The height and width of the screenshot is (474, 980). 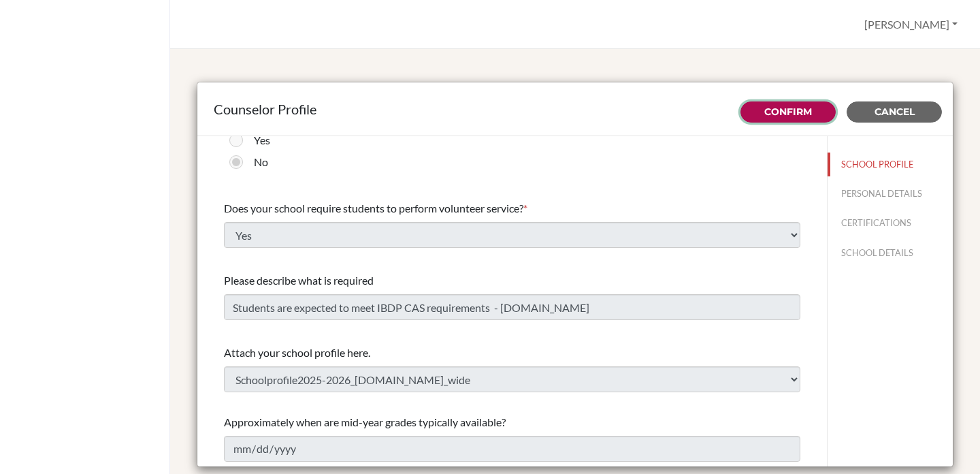 What do you see at coordinates (890, 252) in the screenshot?
I see `button: SCHOOL DETAILS` at bounding box center [890, 252].